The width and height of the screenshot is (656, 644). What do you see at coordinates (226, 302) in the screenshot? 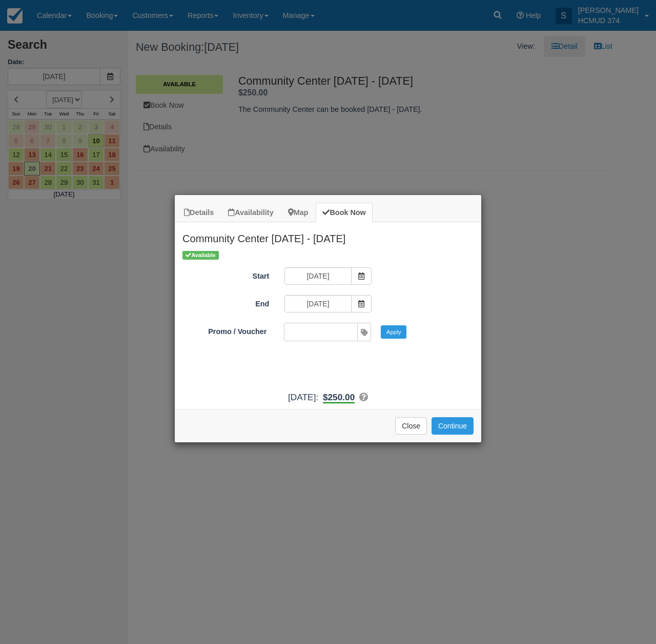
I see `label: End` at bounding box center [226, 302].